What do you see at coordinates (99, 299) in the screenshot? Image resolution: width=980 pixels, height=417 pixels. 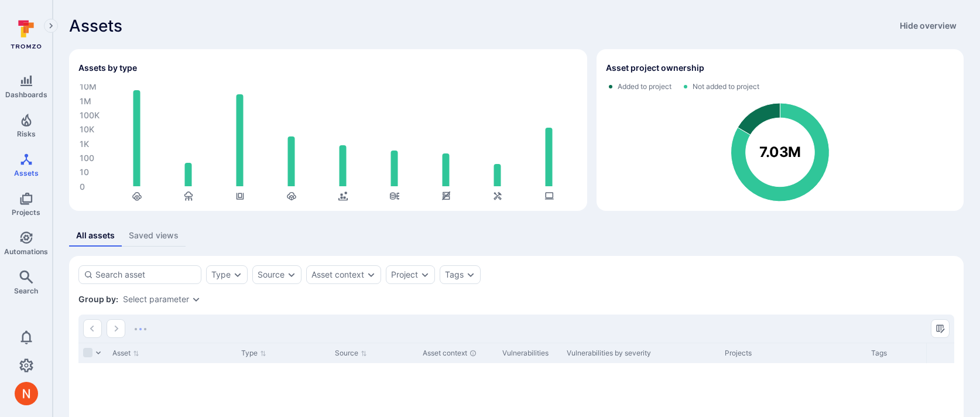 I see `span: Group by:` at bounding box center [99, 299].